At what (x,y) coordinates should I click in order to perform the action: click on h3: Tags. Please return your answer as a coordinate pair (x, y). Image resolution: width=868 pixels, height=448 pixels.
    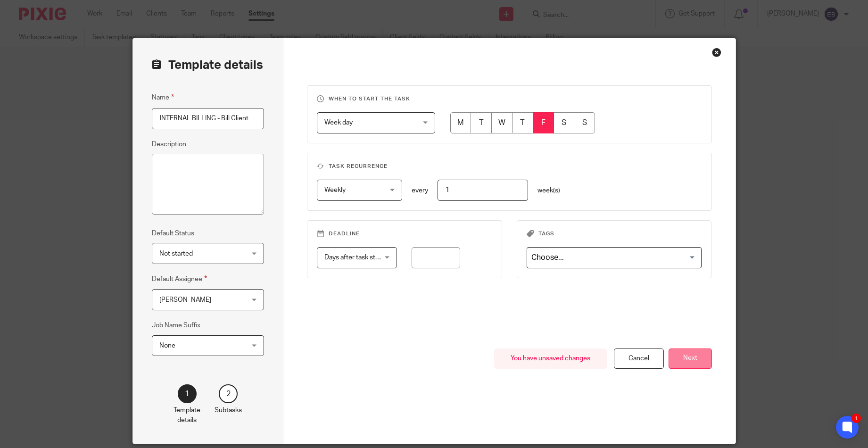
    Looking at the image, I should click on (614, 234).